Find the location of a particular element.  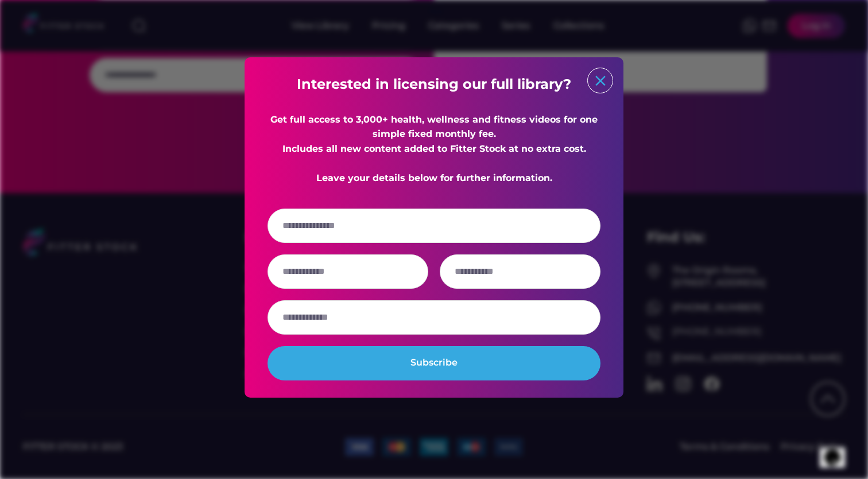

div: Get full access to 3,000+ health, wellness and fitness videos for one simple fixed monthly fee. I... is located at coordinates (434, 149).